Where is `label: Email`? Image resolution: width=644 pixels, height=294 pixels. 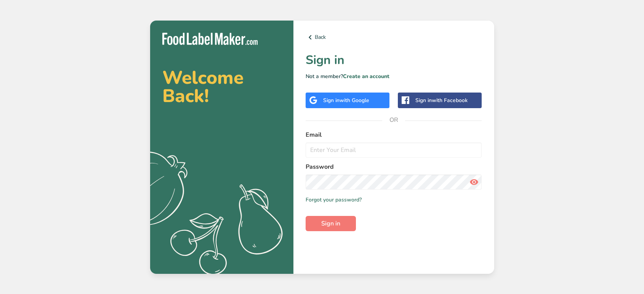 label: Email is located at coordinates (394, 135).